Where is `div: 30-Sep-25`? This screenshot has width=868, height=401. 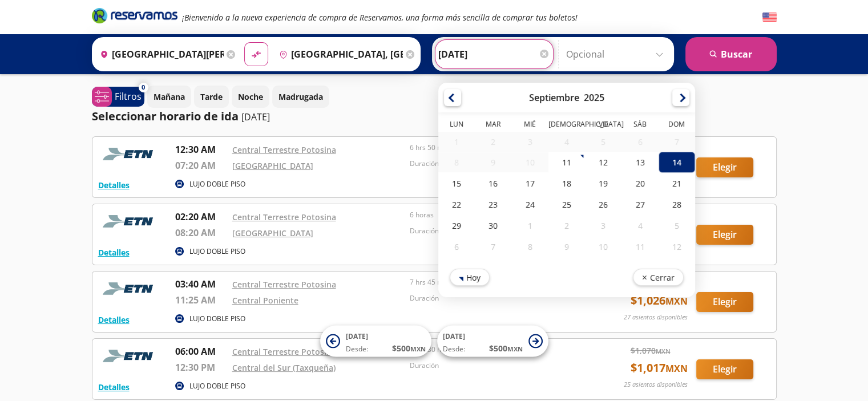
div: 30-Sep-25 is located at coordinates (493, 225).